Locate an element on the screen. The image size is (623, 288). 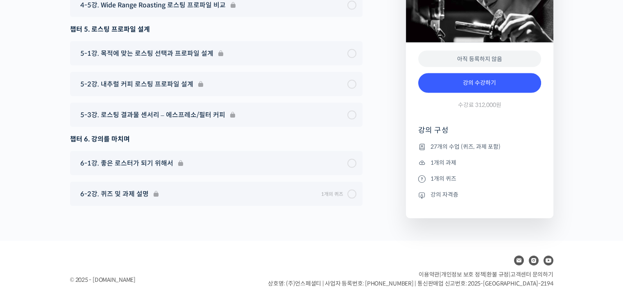
a: 설정 is located at coordinates (132, 230).